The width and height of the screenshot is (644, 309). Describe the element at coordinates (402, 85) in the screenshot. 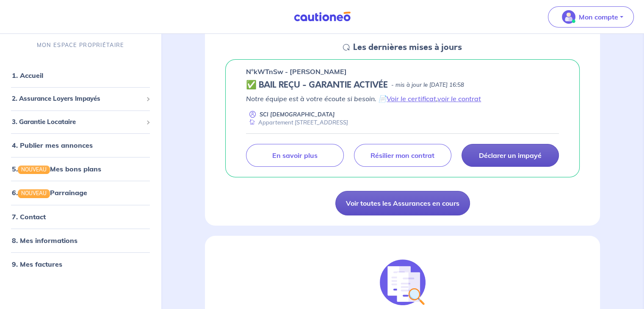

I see `div: state: CONTRACT-VALIDATED, Context: LESS-THAN-20-DAYS,CHOOSE-CERTIFICATE,ALONE,LESSOR-DOCUMENTS` at that location.